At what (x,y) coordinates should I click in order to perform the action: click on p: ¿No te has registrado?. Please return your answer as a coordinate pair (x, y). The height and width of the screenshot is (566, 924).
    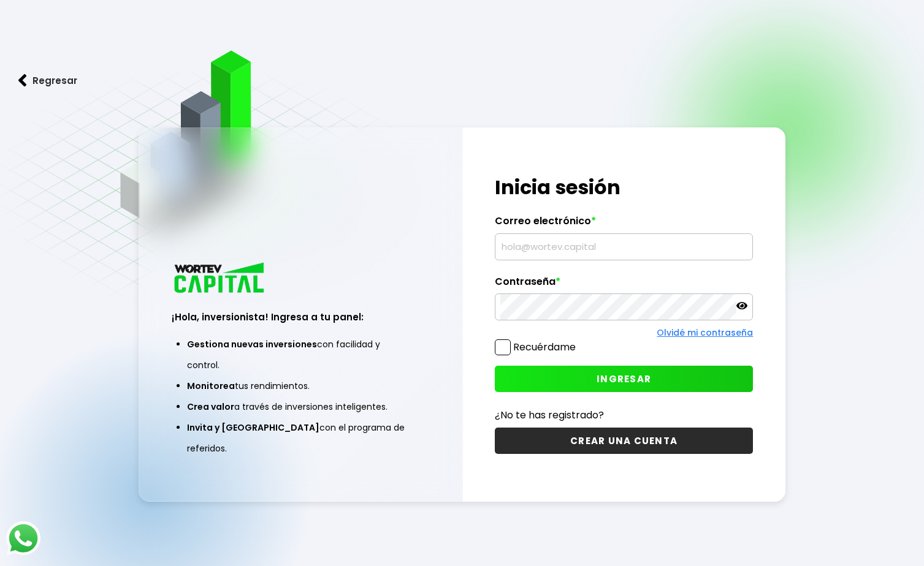
    Looking at the image, I should click on (624, 415).